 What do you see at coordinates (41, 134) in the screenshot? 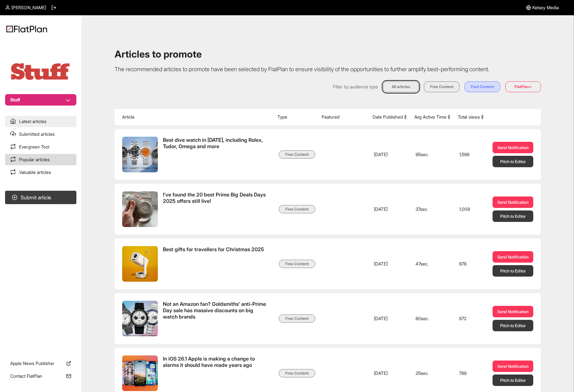
I see `a: Submitted articles` at bounding box center [41, 134].